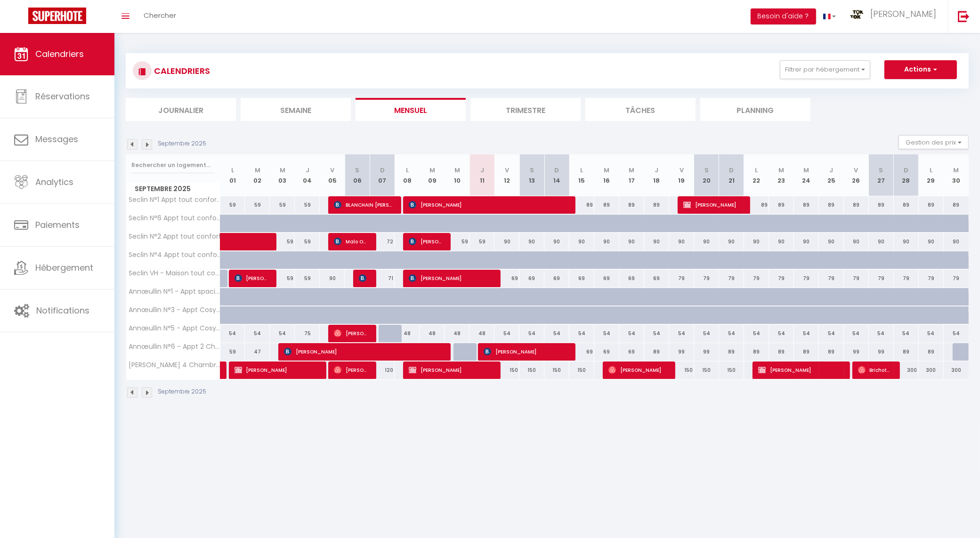 The width and height of the screenshot is (980, 538). What do you see at coordinates (907, 175) in the screenshot?
I see `th: 28` at bounding box center [907, 175].